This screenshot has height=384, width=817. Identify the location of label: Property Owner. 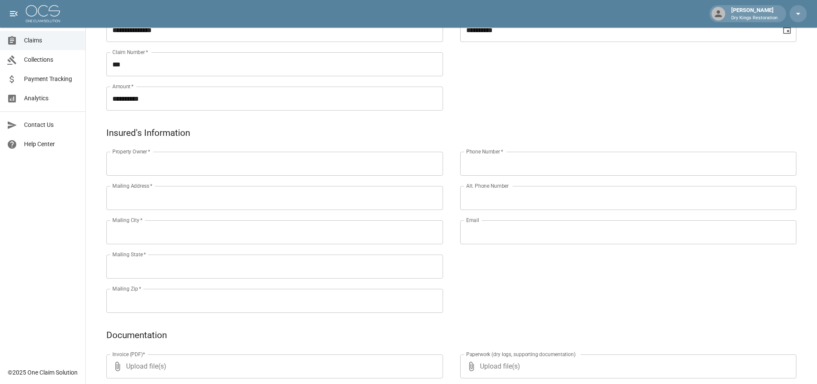
(131, 151).